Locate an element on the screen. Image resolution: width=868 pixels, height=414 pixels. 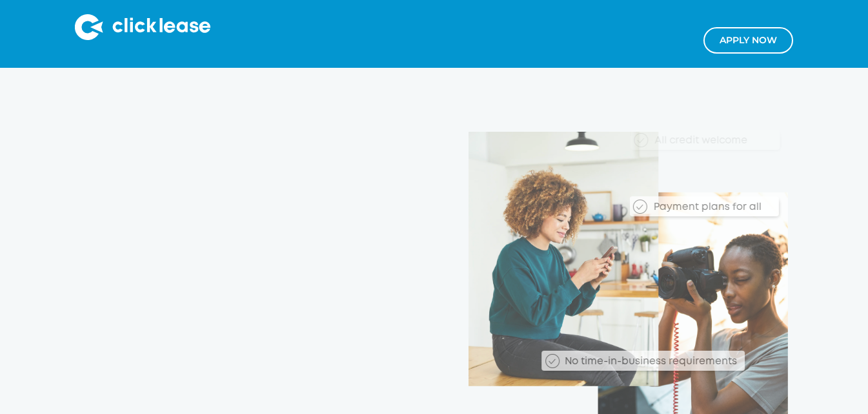
div: All credit welcome is located at coordinates (714, 141).